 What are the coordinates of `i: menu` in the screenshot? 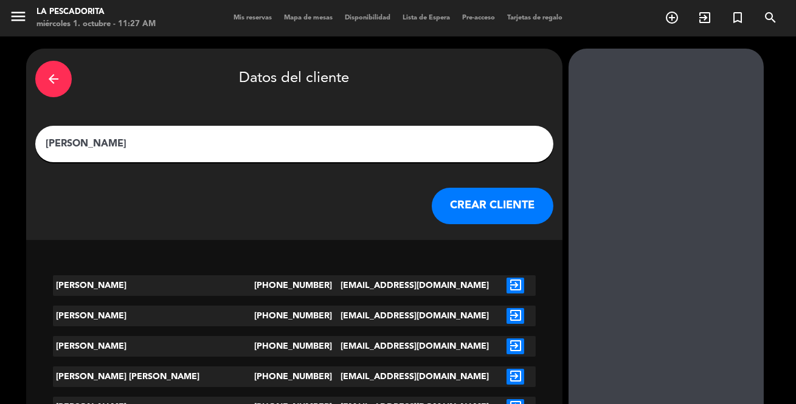 It's located at (18, 16).